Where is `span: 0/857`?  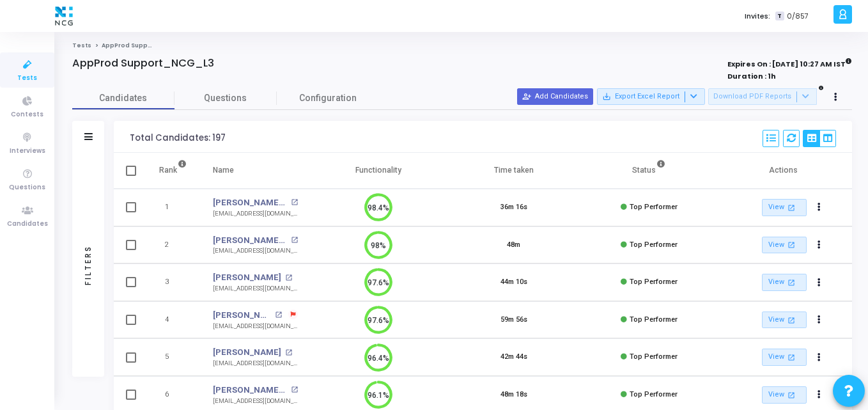
span: 0/857 is located at coordinates (798, 16).